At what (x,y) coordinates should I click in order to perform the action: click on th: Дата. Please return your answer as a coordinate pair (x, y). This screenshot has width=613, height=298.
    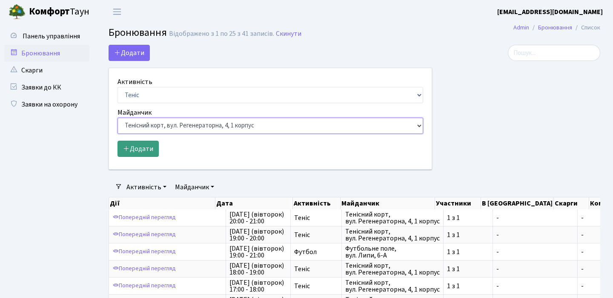
    Looking at the image, I should click on (254, 203).